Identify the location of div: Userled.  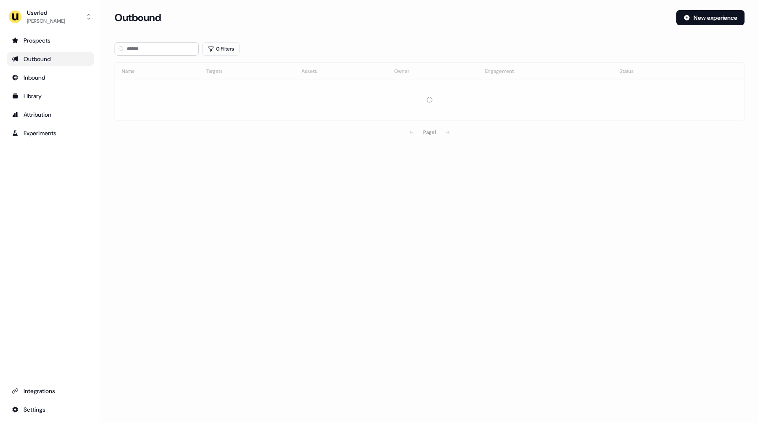
(46, 13).